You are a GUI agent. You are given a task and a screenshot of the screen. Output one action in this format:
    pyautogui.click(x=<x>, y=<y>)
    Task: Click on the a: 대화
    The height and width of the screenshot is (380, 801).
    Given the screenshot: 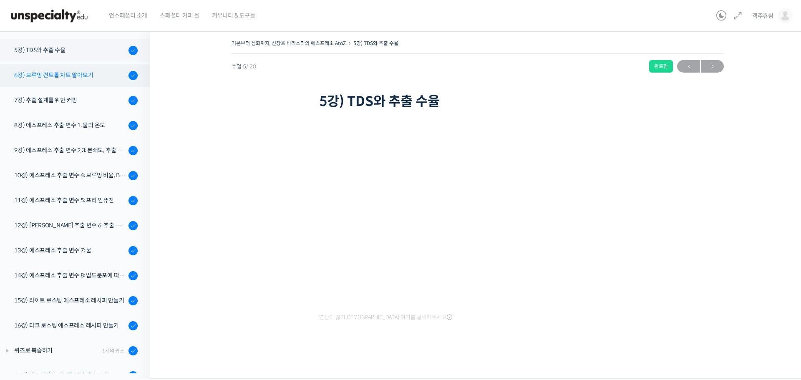 What is the action you would take?
    pyautogui.click(x=81, y=275)
    